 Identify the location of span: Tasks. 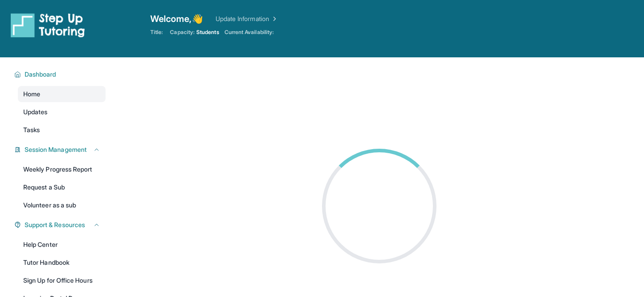
(31, 130).